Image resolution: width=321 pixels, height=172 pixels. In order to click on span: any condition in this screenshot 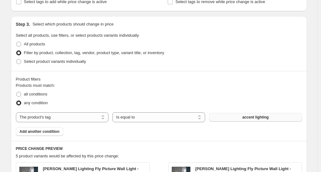, I will do `click(36, 103)`.